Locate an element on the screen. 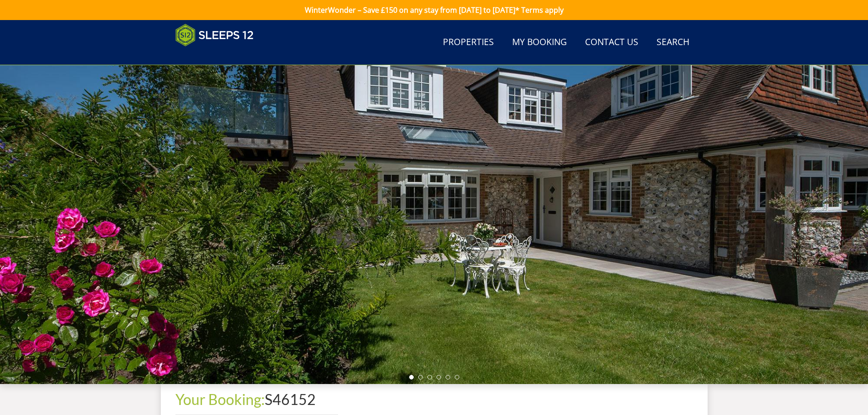 Image resolution: width=868 pixels, height=415 pixels. a: My Booking is located at coordinates (540, 42).